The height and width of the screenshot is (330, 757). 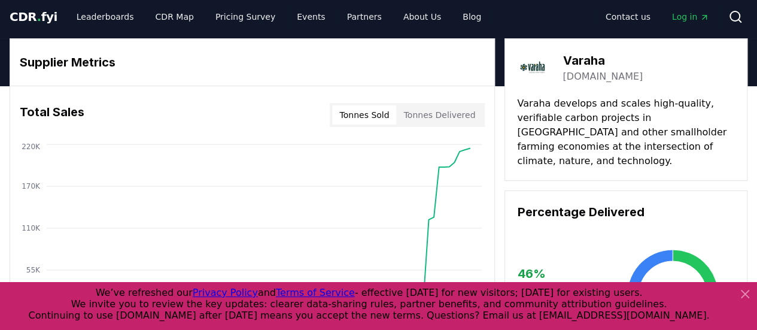 What do you see at coordinates (34, 270) in the screenshot?
I see `tspan: 55K` at bounding box center [34, 270].